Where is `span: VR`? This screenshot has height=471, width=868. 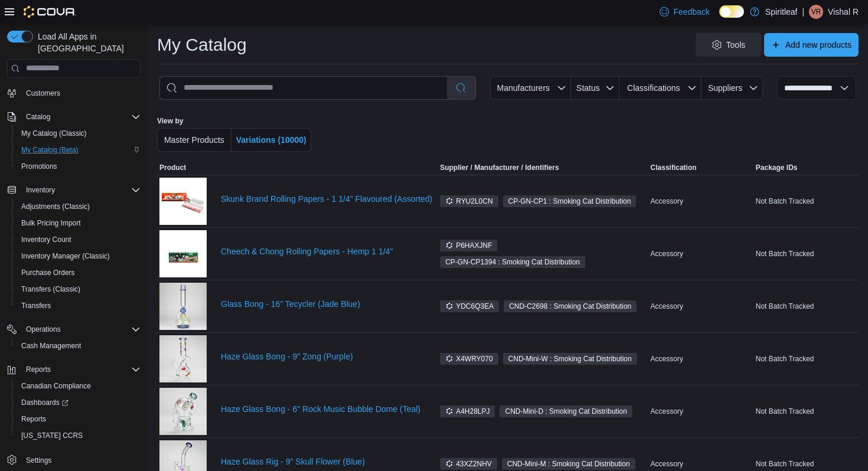 span: VR is located at coordinates (816, 12).